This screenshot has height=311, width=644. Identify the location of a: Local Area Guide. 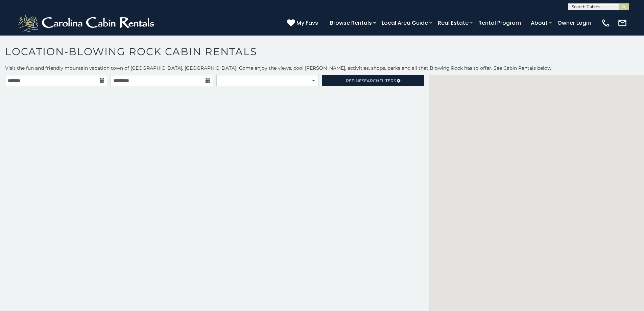
(405, 23).